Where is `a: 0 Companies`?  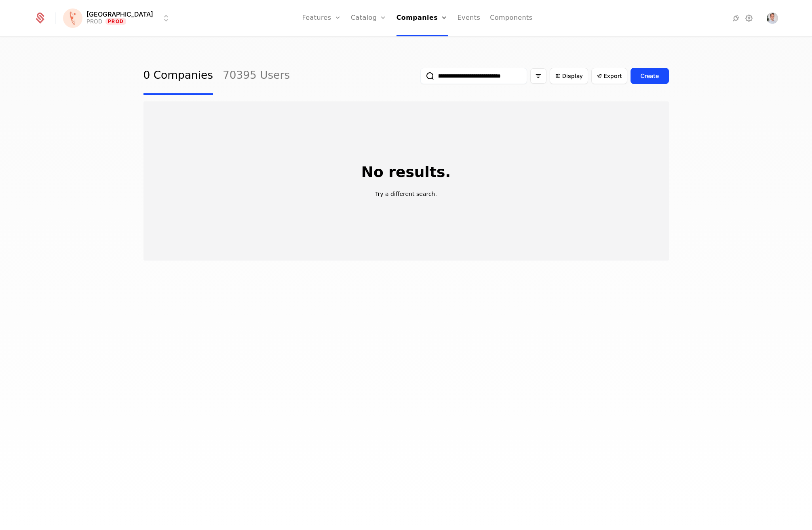
a: 0 Companies is located at coordinates (178, 76).